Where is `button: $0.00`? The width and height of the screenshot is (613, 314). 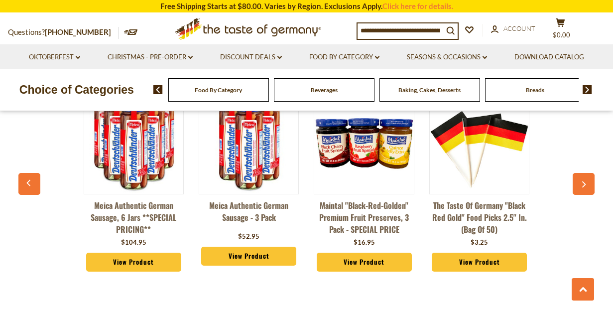
button: $0.00 is located at coordinates (561, 30).